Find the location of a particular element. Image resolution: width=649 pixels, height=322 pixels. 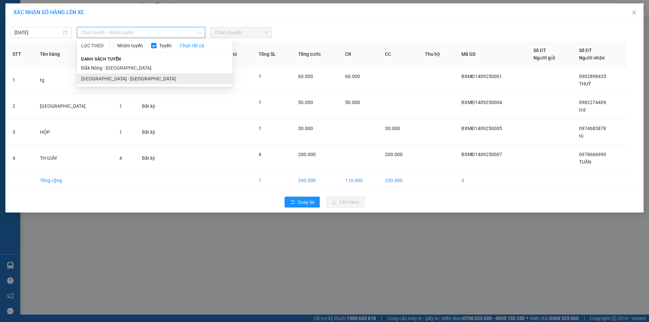

td: 110.000 is located at coordinates (360, 181).